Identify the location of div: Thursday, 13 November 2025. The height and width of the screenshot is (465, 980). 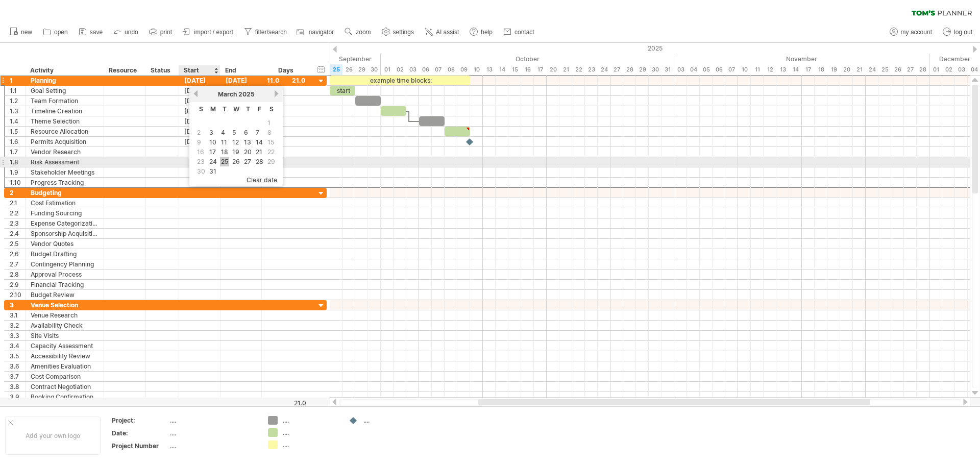
(783, 69).